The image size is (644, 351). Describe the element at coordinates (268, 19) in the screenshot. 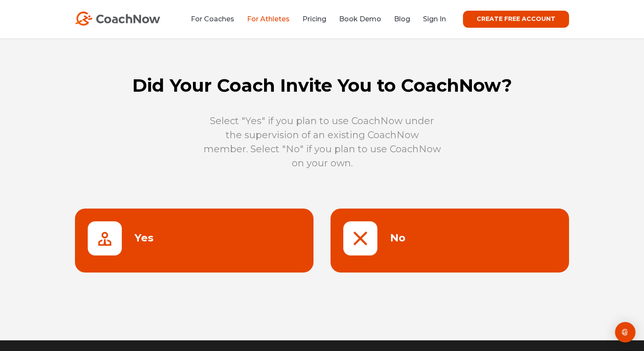

I see `a: For Athletes` at that location.